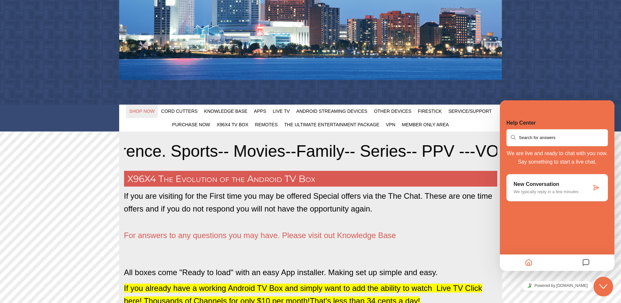  What do you see at coordinates (57, 37) in the screenshot?
I see `input: Search for answers` at bounding box center [57, 37].